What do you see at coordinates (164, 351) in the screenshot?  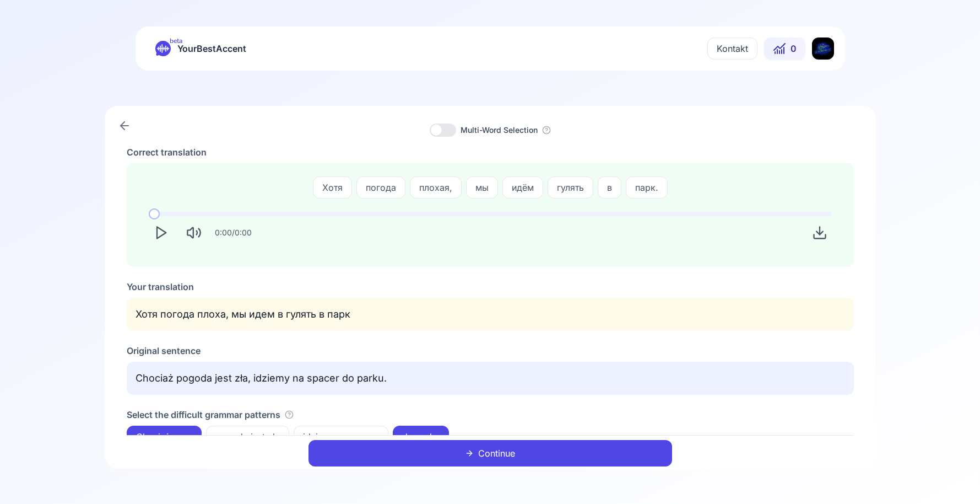 I see `h2: Original sentence` at bounding box center [164, 351].